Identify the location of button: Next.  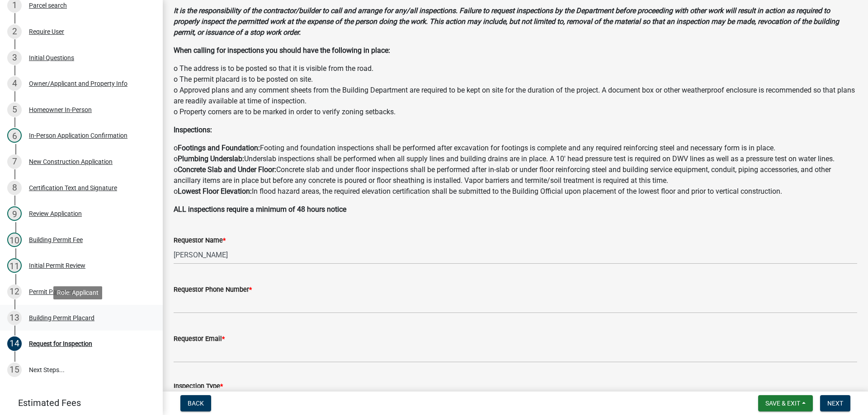
(835, 404).